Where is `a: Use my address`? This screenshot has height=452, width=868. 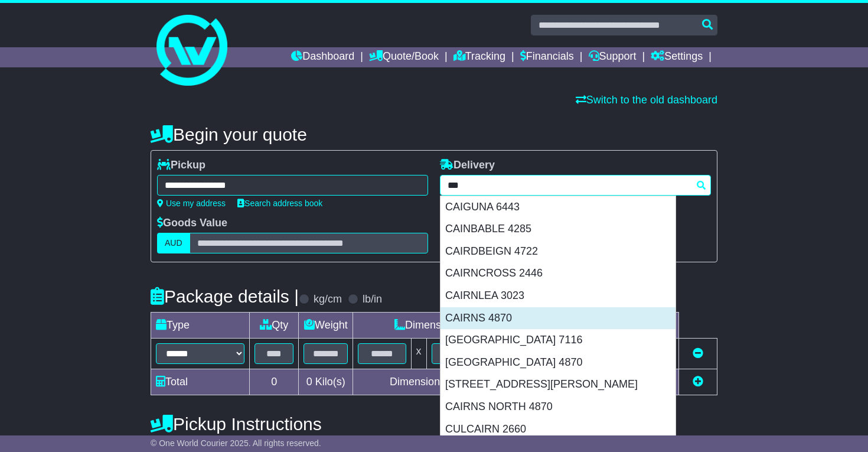
a: Use my address is located at coordinates (191, 203).